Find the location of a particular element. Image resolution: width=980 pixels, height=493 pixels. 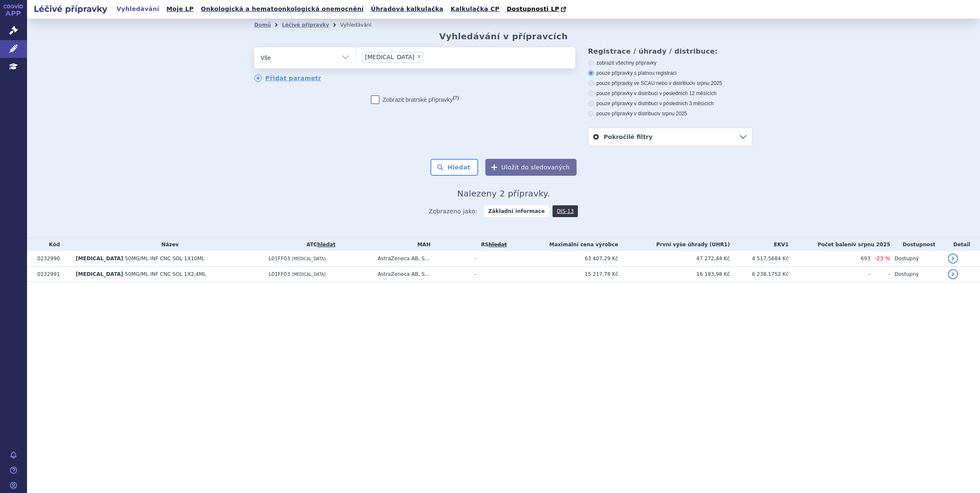

th: RS is located at coordinates (492, 245).